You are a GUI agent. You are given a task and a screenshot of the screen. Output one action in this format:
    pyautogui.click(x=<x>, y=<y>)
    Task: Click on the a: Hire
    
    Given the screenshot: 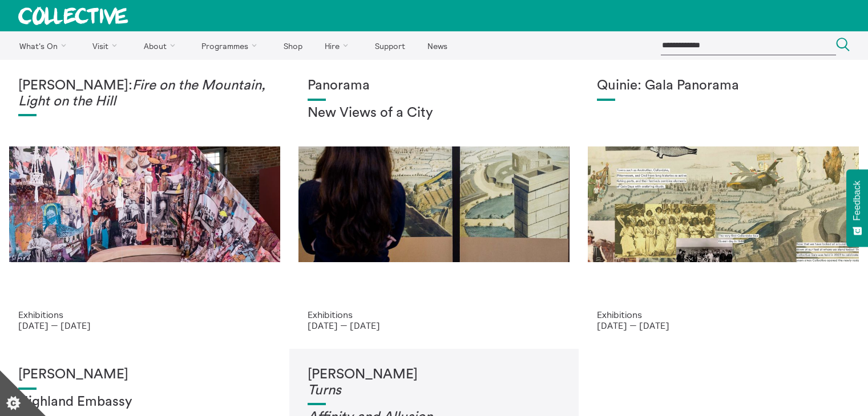 What is the action you would take?
    pyautogui.click(x=339, y=46)
    